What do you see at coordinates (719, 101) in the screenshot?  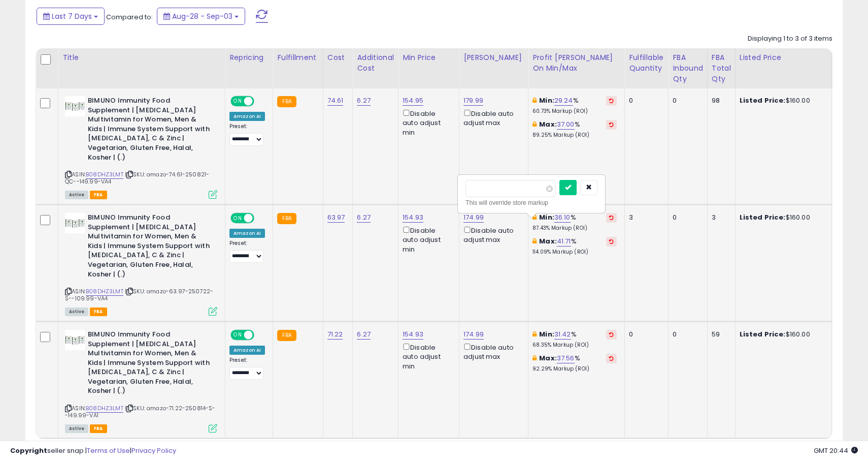 I see `div: 98` at bounding box center [719, 101].